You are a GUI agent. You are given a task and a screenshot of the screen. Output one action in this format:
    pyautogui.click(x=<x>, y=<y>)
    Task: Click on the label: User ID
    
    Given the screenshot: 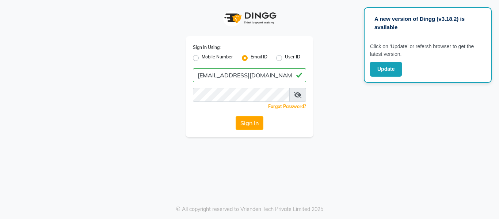 What is the action you would take?
    pyautogui.click(x=293, y=58)
    